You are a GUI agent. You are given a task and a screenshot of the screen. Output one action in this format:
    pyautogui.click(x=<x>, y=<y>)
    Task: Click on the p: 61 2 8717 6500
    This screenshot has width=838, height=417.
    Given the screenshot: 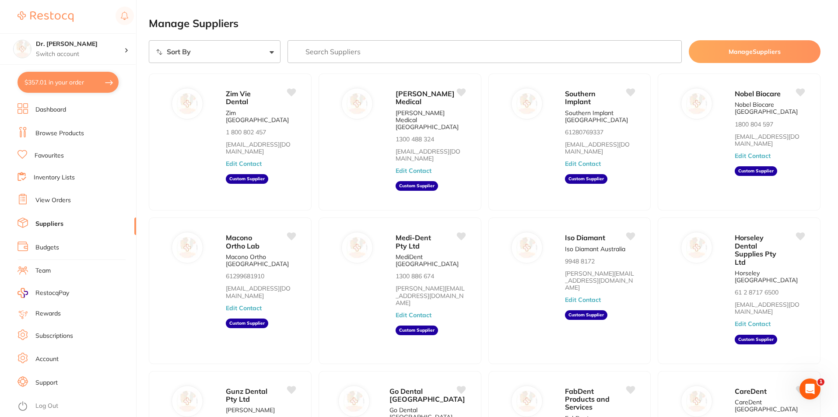 What is the action you would take?
    pyautogui.click(x=757, y=292)
    